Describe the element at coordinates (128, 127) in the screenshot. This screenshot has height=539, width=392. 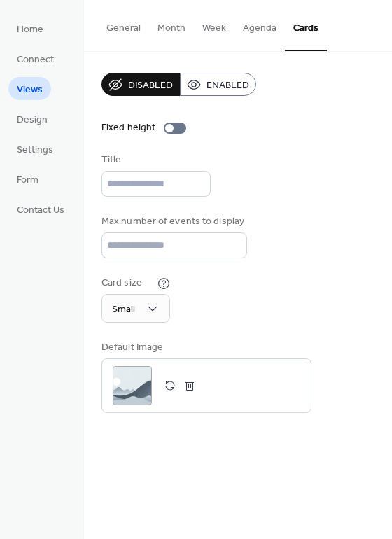
I see `div: Fixed height` at that location.